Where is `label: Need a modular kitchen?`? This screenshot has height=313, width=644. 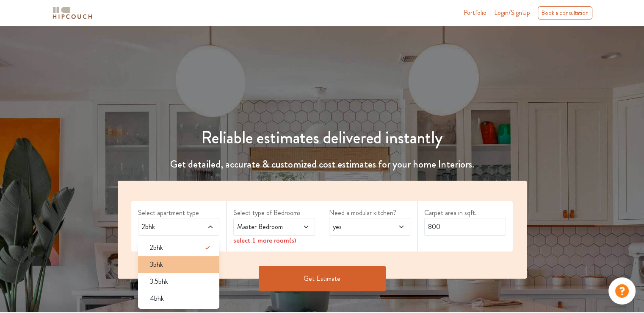 label: Need a modular kitchen? is located at coordinates (370, 213).